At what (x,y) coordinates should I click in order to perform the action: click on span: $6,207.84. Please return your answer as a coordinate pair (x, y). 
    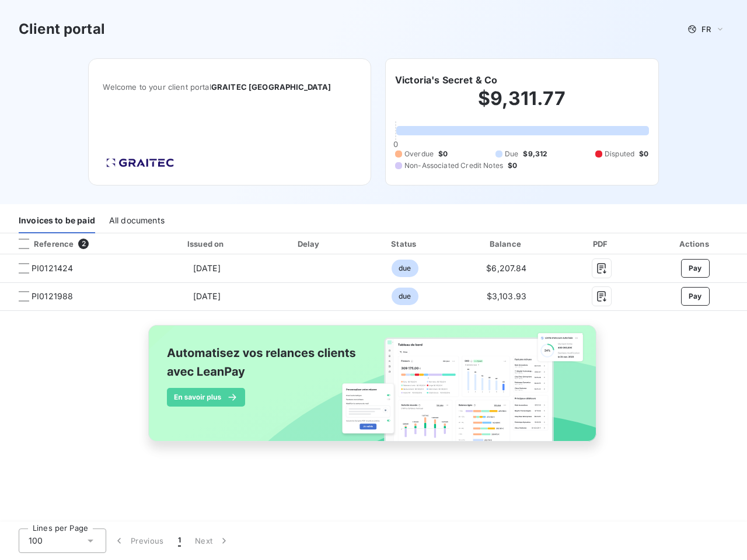
    Looking at the image, I should click on (506, 268).